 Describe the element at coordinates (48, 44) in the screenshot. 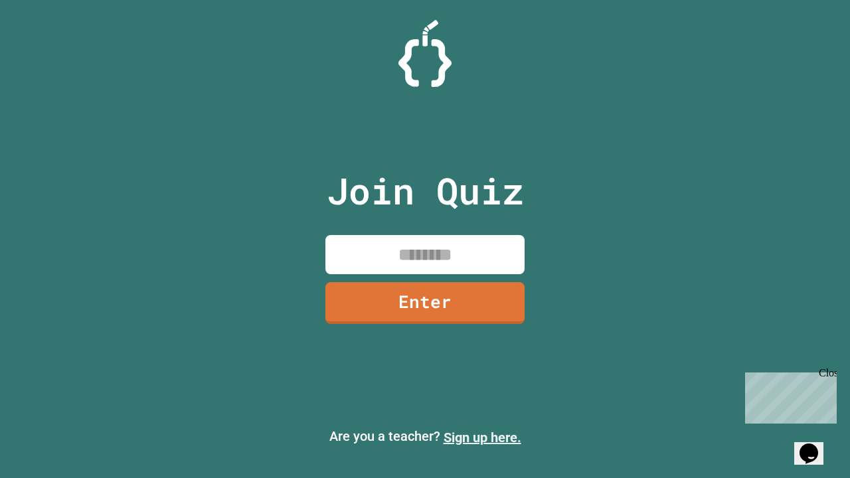

I see `div: Chat with us now!Close` at that location.